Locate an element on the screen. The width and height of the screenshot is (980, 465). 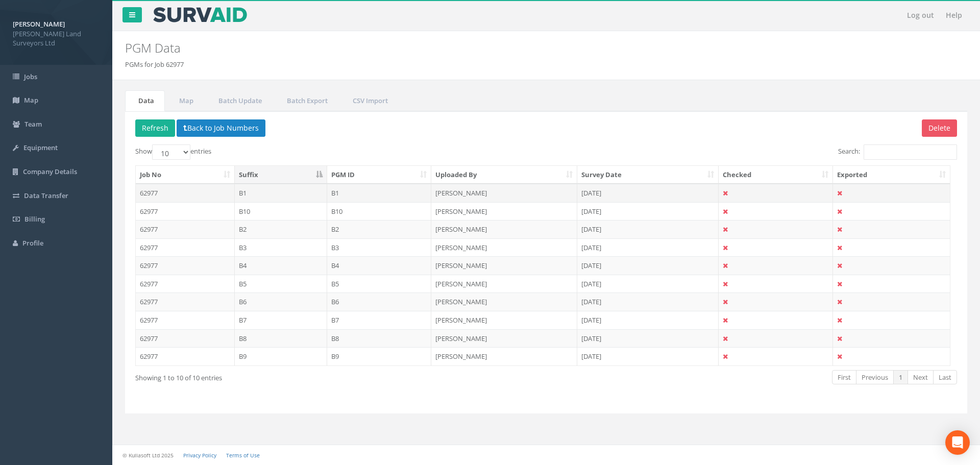
th: Exported: activate to sort column ascending is located at coordinates (891, 175).